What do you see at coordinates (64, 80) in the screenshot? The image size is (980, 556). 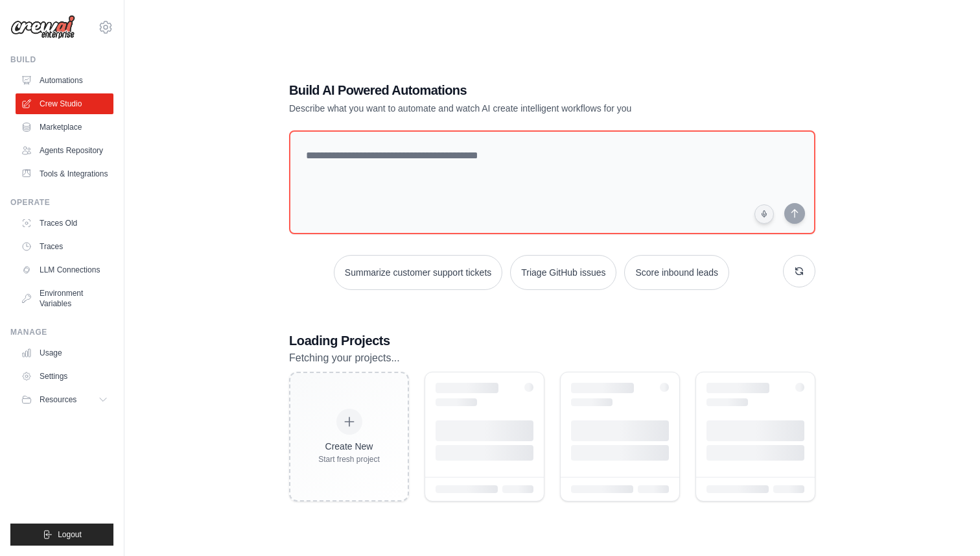 I see `a: Automations` at bounding box center [64, 80].